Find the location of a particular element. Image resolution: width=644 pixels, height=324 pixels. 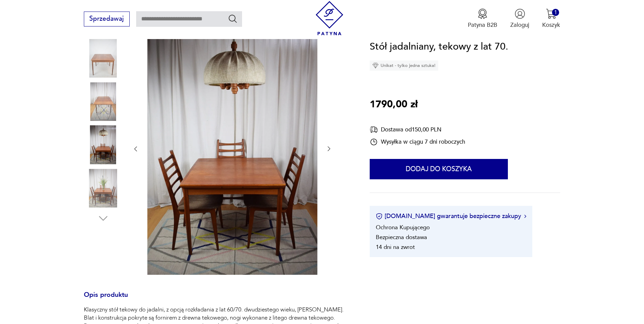

img: Ikona strzałki w prawo is located at coordinates (525, 217).